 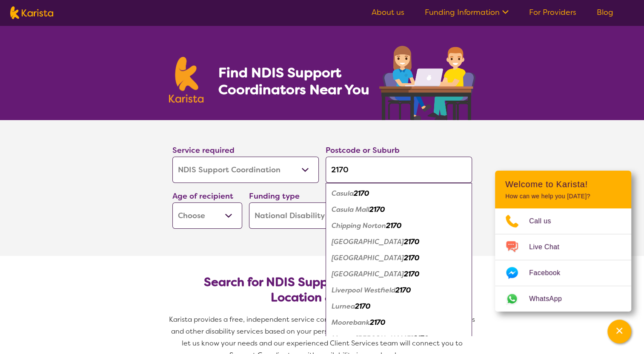 What do you see at coordinates (359, 226) in the screenshot?
I see `em: Chipping Norton` at bounding box center [359, 226].